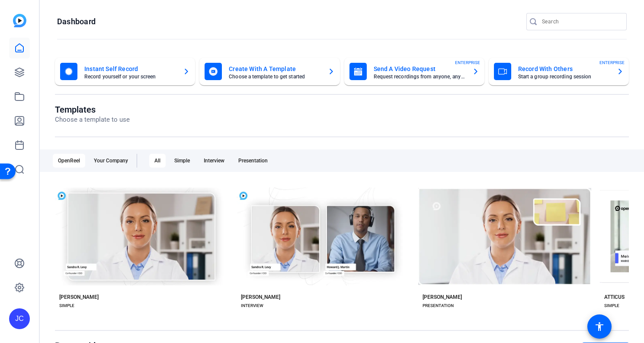 The image size is (644, 343). Describe the element at coordinates (182, 161) in the screenshot. I see `div: Simple` at that location.